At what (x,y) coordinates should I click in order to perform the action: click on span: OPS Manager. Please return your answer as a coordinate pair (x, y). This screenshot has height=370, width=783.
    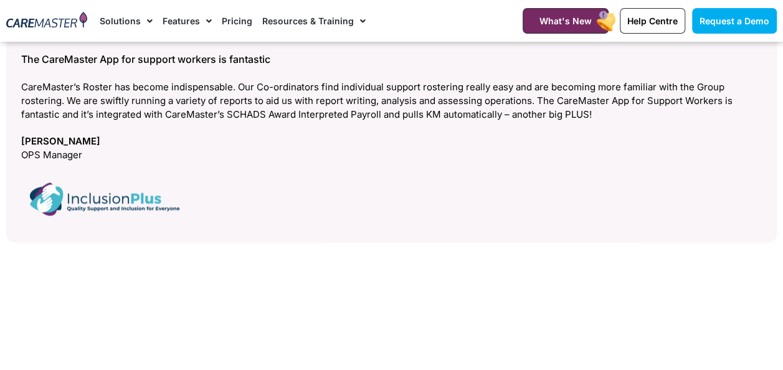
    Looking at the image, I should click on (391, 155).